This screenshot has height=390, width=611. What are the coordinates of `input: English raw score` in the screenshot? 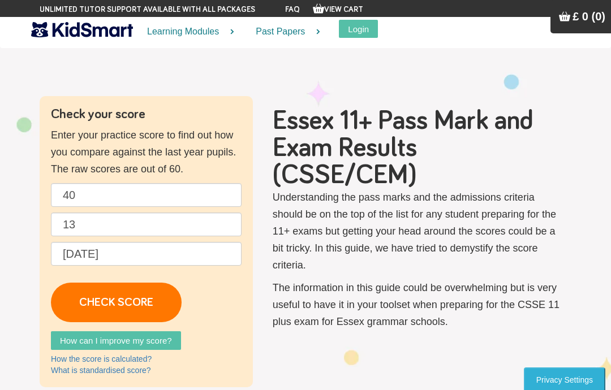 It's located at (146, 195).